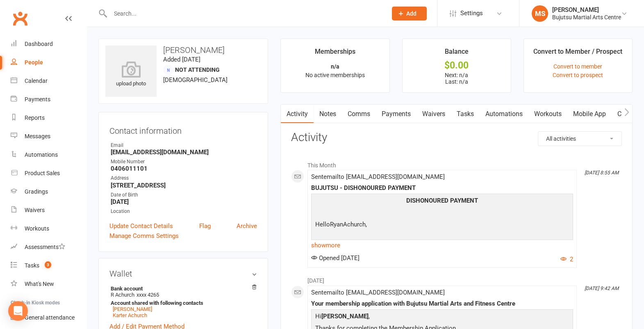 The height and width of the screenshot is (329, 644). What do you see at coordinates (442, 225) in the screenshot?
I see `p: HelloRyanAchurch,` at bounding box center [442, 225].